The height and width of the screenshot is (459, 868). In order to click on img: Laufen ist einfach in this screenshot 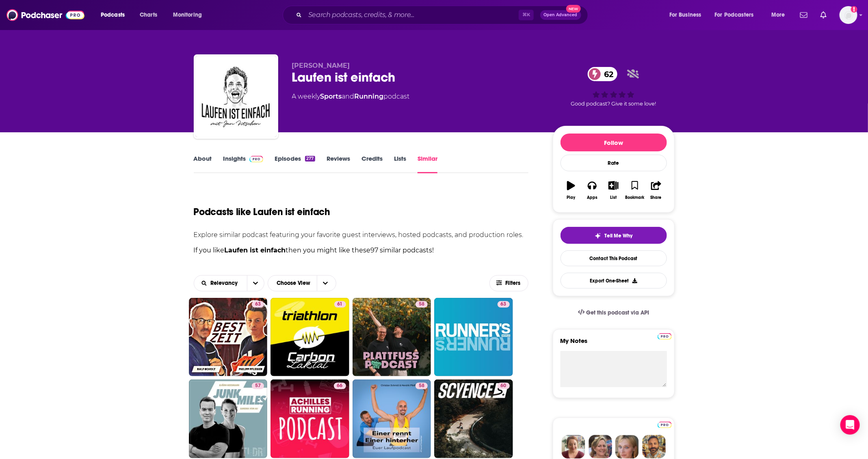, I will do `click(236, 96)`.